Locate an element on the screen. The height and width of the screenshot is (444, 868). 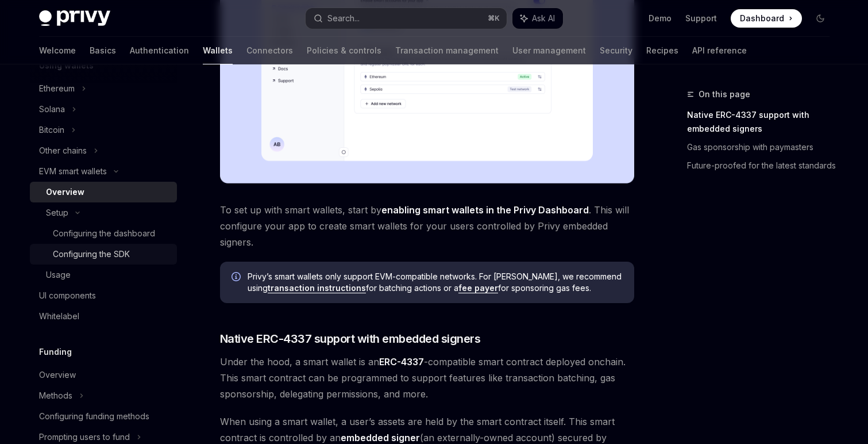
a: Whitelabel is located at coordinates (103, 316).